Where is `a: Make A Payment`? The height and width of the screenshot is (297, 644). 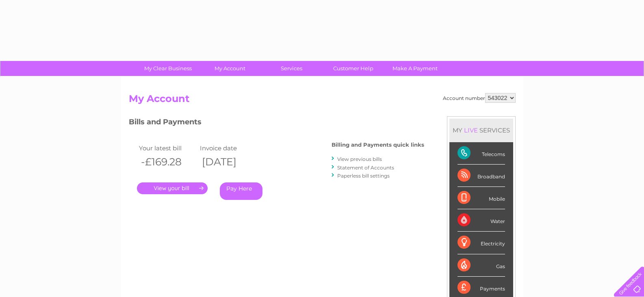
a: Make A Payment is located at coordinates (415, 68).